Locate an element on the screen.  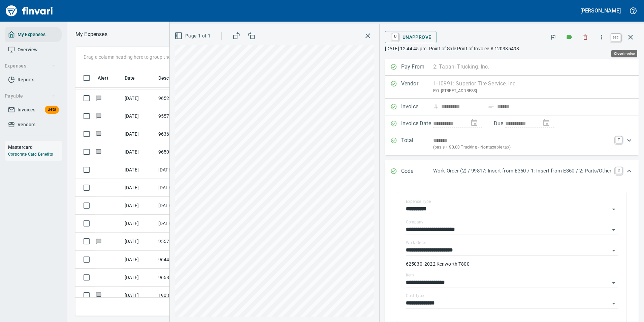
a: C is located at coordinates (619, 170).